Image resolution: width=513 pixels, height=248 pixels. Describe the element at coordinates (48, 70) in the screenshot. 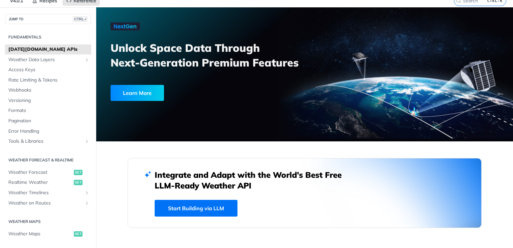

I see `a: Access Keys` at that location.